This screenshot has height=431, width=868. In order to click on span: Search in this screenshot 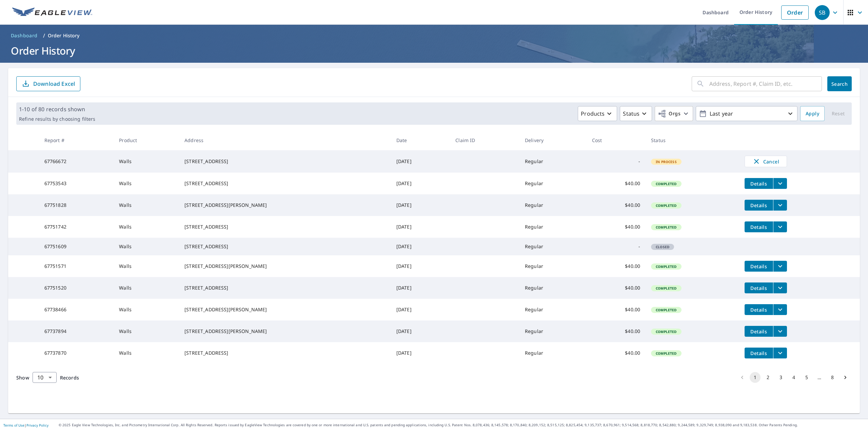, I will do `click(839, 84)`.